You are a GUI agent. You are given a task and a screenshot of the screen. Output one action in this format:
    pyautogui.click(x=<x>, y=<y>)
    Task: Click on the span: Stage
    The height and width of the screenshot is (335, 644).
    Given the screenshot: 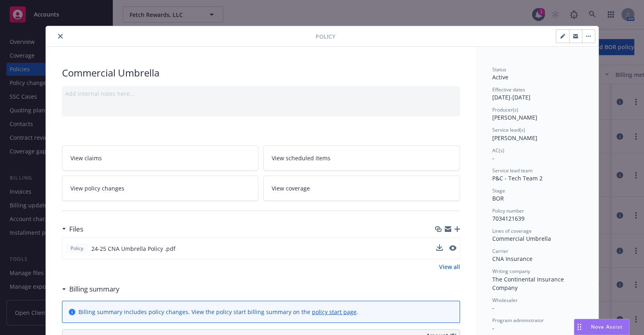 What is the action you would take?
    pyautogui.click(x=498, y=190)
    